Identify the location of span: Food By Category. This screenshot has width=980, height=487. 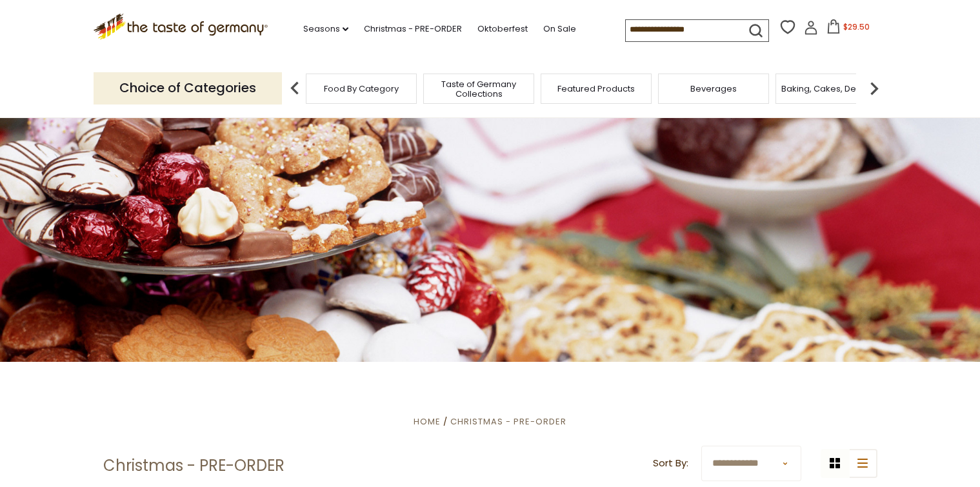
(361, 88).